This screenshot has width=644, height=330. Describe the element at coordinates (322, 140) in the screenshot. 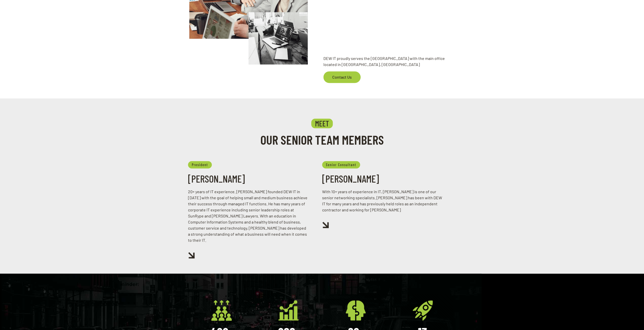

I see `h2: OUR SENIOR TEAM MEMBERS` at that location.